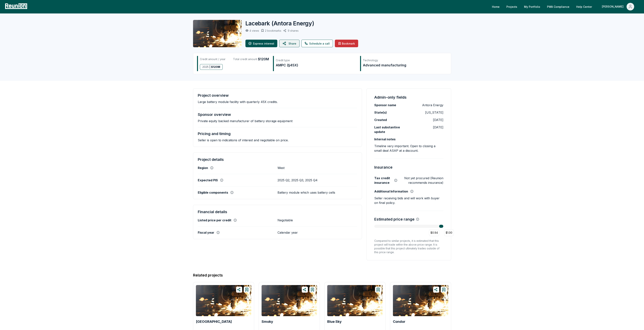 The width and height of the screenshot is (644, 330). What do you see at coordinates (214, 134) in the screenshot?
I see `h4: Pricing and timing` at bounding box center [214, 134].